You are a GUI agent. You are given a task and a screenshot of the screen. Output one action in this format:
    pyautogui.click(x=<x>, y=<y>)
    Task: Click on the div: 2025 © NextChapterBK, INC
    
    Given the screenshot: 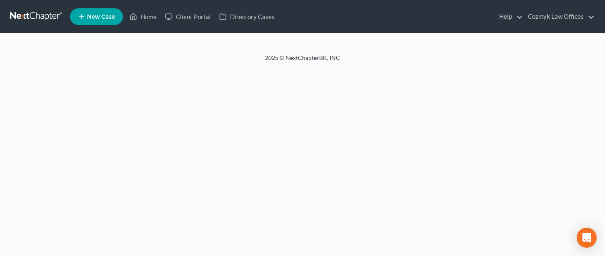 What is the action you would take?
    pyautogui.click(x=303, y=61)
    